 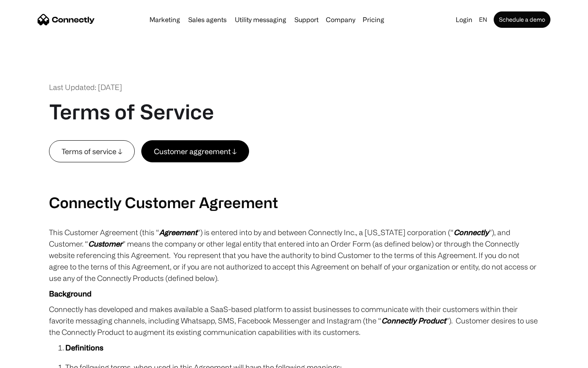 What do you see at coordinates (471, 233) in the screenshot?
I see `em: Connectly` at bounding box center [471, 233].